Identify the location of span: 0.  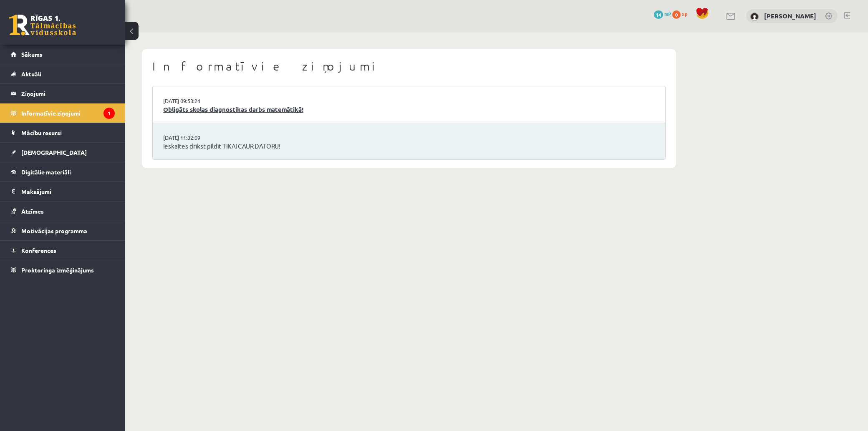
(676, 15).